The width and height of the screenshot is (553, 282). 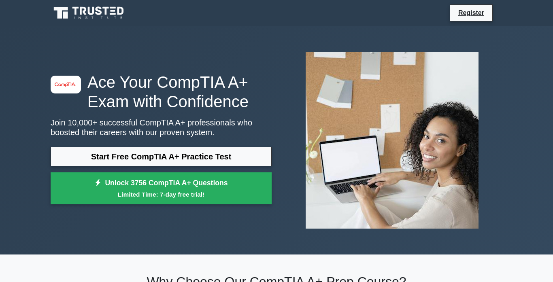 I want to click on a: Register, so click(x=471, y=13).